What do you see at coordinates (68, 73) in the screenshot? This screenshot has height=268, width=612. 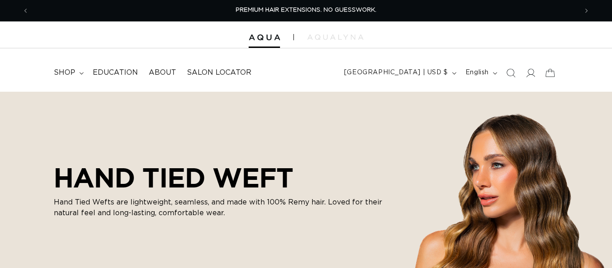 I see `summary: shop` at bounding box center [68, 73].